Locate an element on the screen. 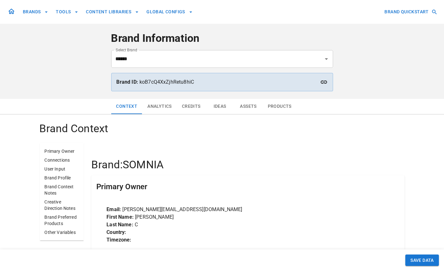 This screenshot has height=271, width=444. p: Brand Profile is located at coordinates (62, 178).